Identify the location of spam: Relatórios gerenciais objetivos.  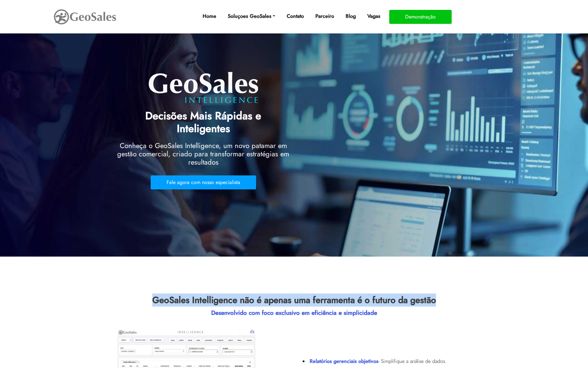
(344, 361).